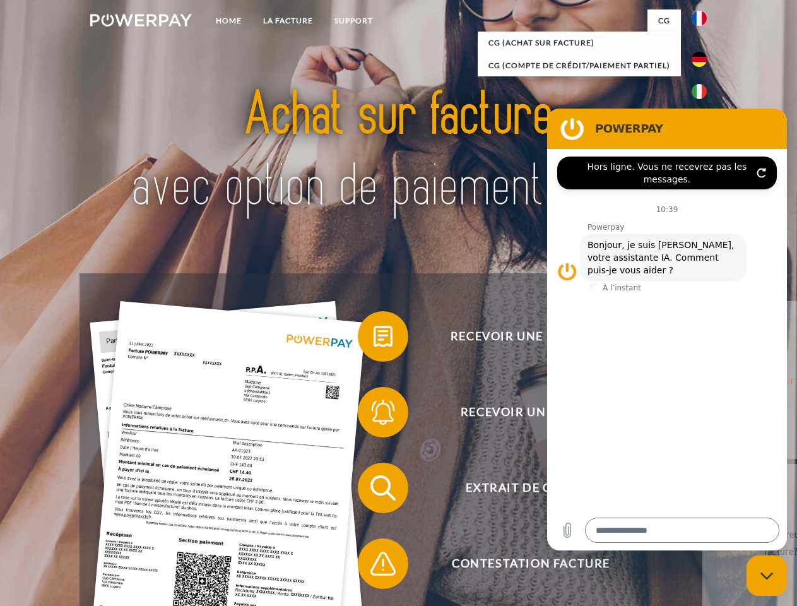  I want to click on img: de, so click(699, 59).